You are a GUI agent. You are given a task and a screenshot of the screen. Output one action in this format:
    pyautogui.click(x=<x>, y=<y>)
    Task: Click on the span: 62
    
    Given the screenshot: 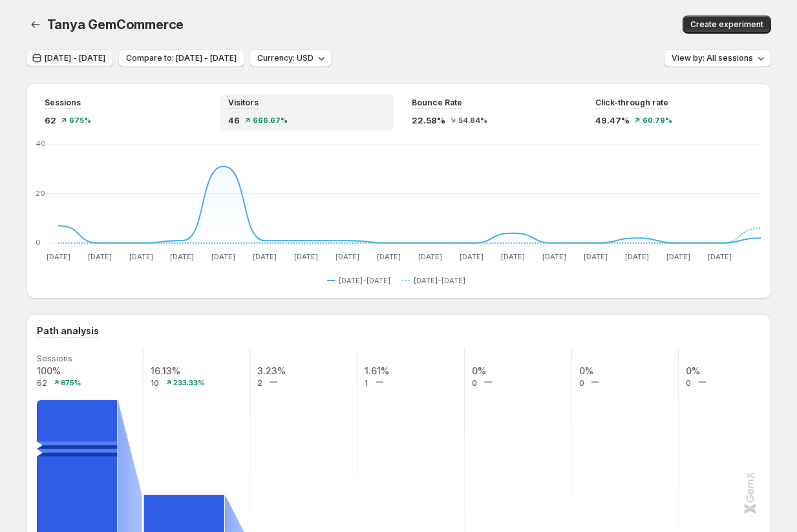 What is the action you would take?
    pyautogui.click(x=50, y=120)
    